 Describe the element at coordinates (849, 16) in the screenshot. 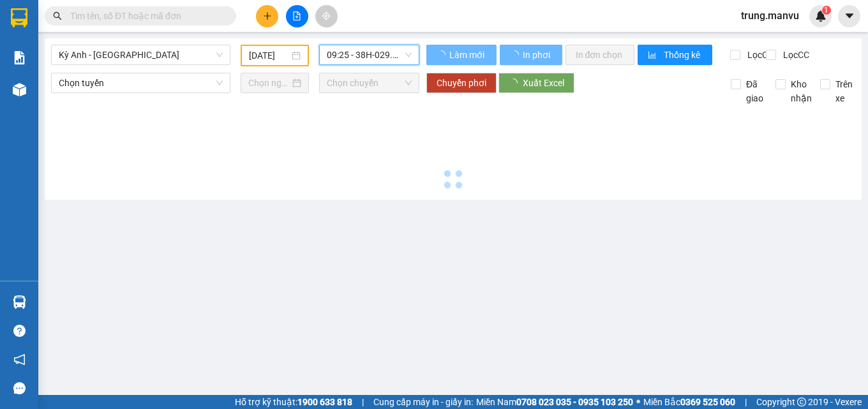

I see `button: caret-down` at that location.